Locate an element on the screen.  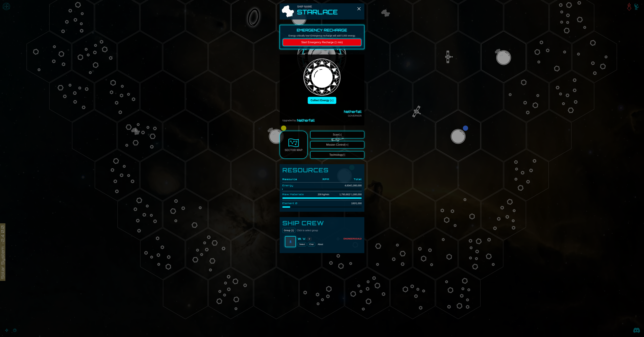
button: Technology[t] is located at coordinates (337, 155).